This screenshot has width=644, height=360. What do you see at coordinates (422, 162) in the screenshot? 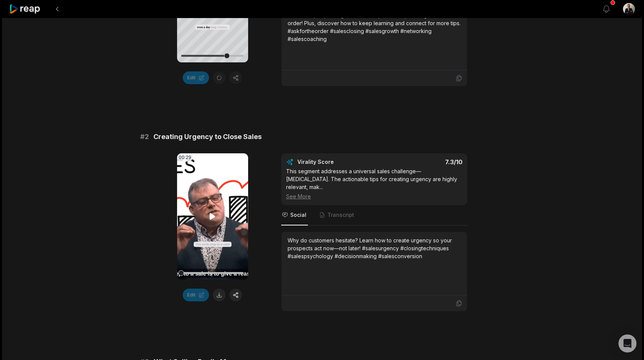
I see `div: 7.3 /10` at bounding box center [422, 162].